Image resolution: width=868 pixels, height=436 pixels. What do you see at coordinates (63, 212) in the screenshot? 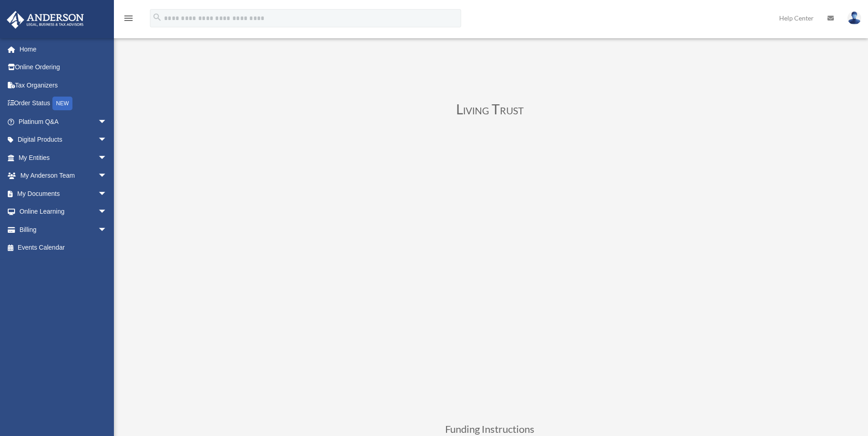
I see `a: Online Learningarrow_drop_down` at bounding box center [63, 212].